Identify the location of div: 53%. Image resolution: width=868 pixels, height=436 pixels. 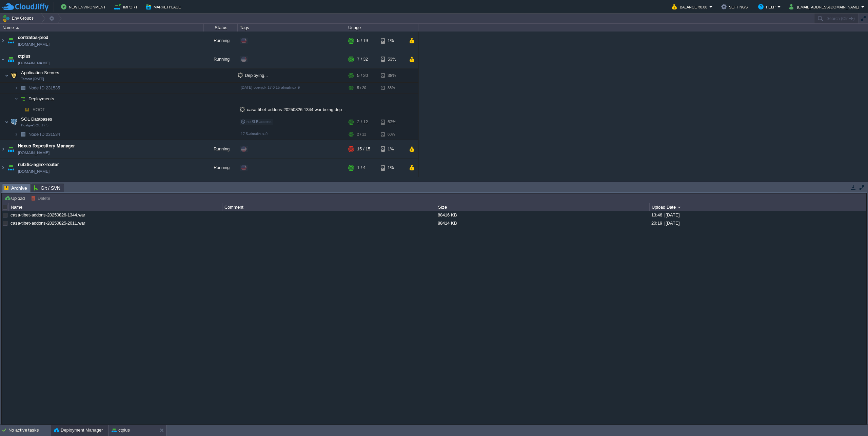
(392, 59).